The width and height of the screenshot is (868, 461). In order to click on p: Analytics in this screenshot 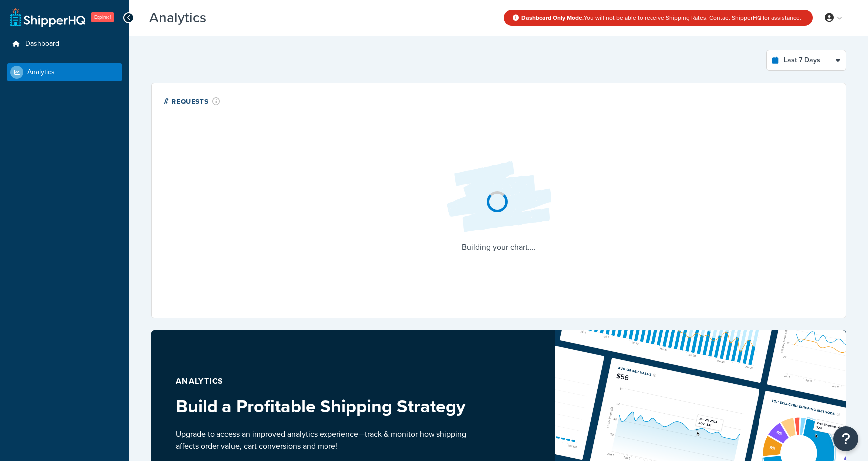, I will do `click(325, 381)`.